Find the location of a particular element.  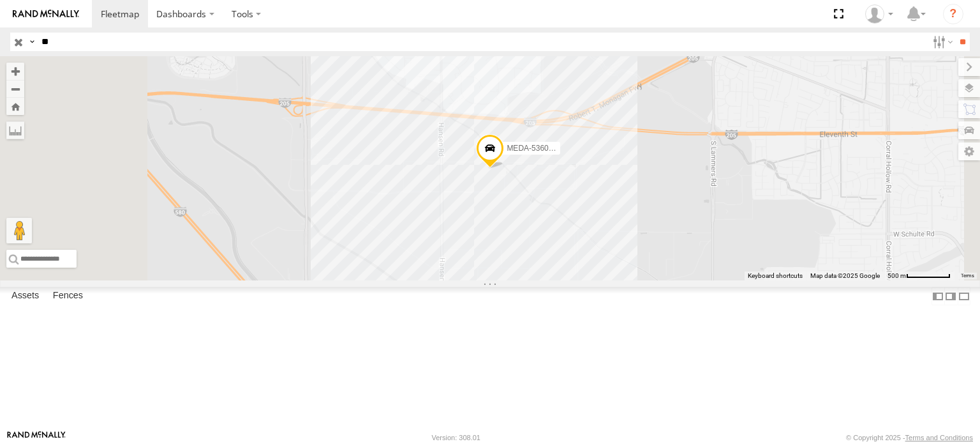

img: rand-logo.svg is located at coordinates (46, 14).